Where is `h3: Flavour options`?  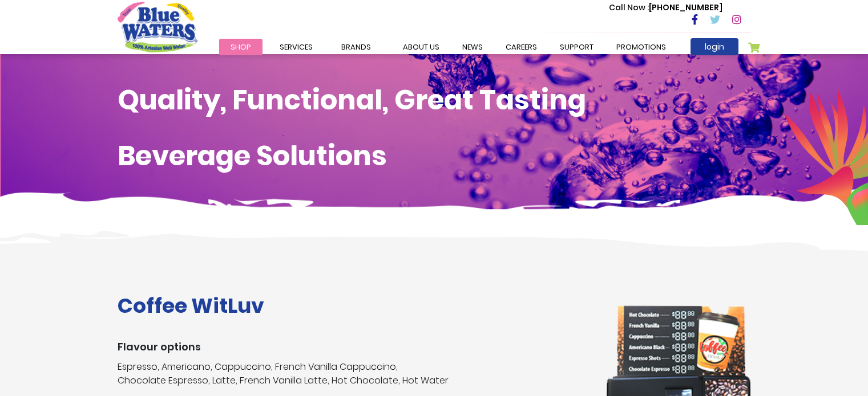
h3: Flavour options is located at coordinates (352, 347).